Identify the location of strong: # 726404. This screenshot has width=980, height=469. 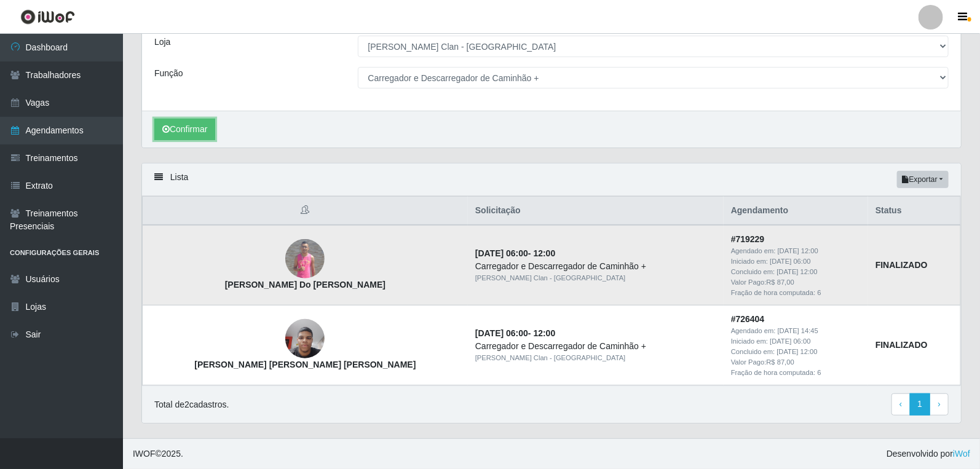
(748, 319).